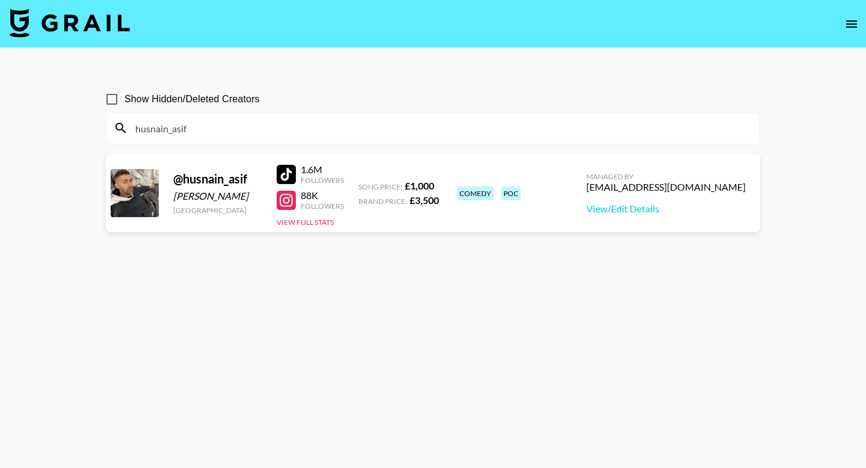  I want to click on span: Show Hidden/Deleted Creators, so click(192, 99).